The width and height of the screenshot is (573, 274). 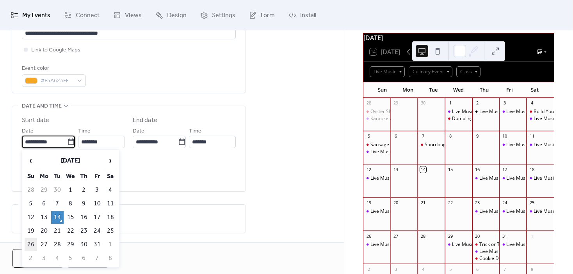 I want to click on td: 10, so click(x=97, y=204).